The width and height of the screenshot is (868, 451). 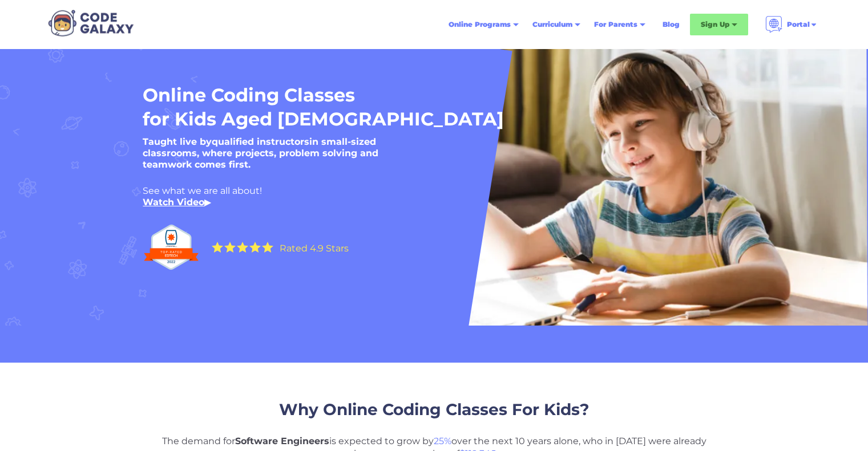 What do you see at coordinates (260, 142) in the screenshot?
I see `strong: qualified instructors` at bounding box center [260, 142].